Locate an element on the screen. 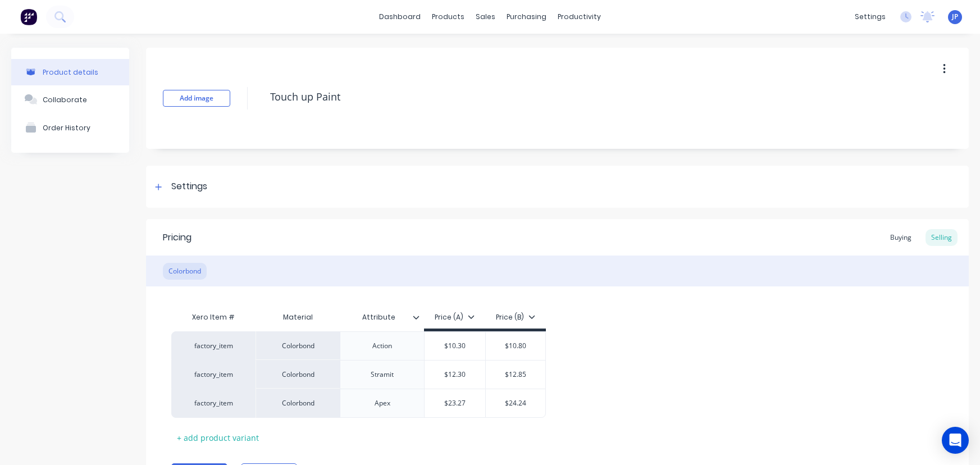  div: Material is located at coordinates (298, 317).